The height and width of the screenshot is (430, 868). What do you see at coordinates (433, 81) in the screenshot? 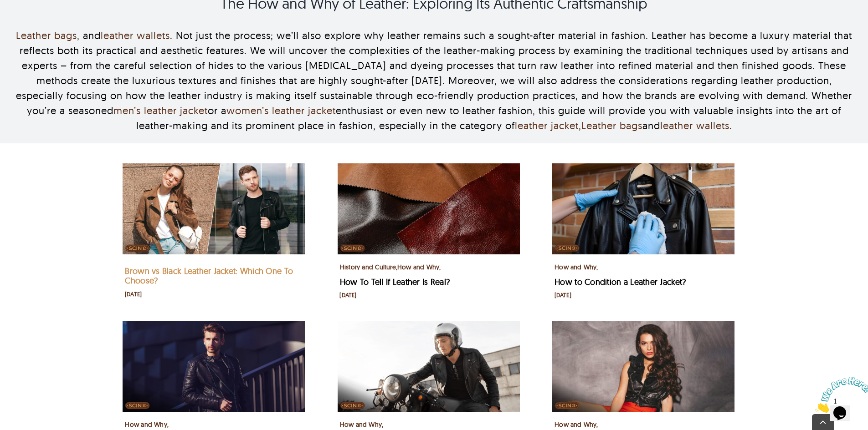
I see `p: , and . Not just the process; we’ll also explore why leather remains such a sought-after material...` at bounding box center [433, 81].